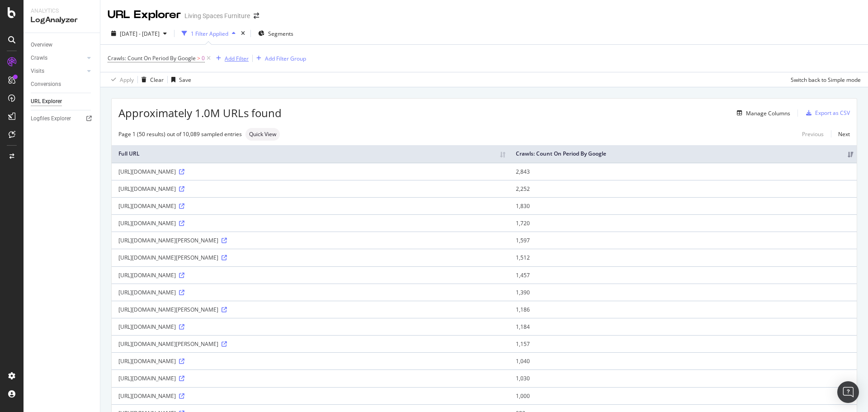 This screenshot has width=868, height=412. I want to click on div: Add Filter Group, so click(285, 58).